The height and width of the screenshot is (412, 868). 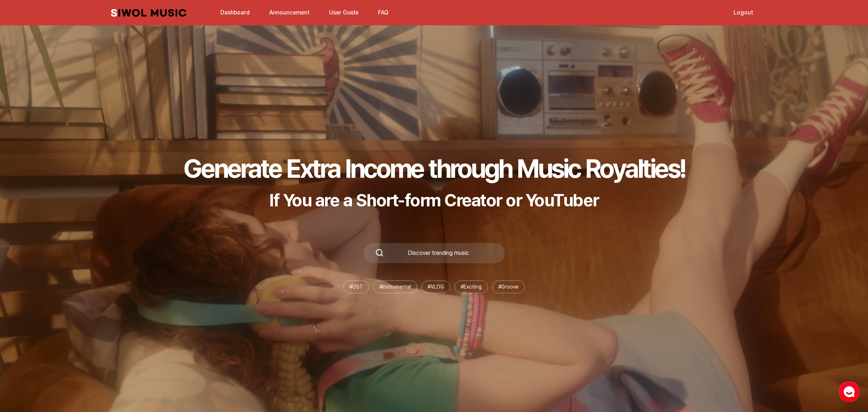 What do you see at coordinates (438, 253) in the screenshot?
I see `div: Discover trending music` at bounding box center [438, 253].